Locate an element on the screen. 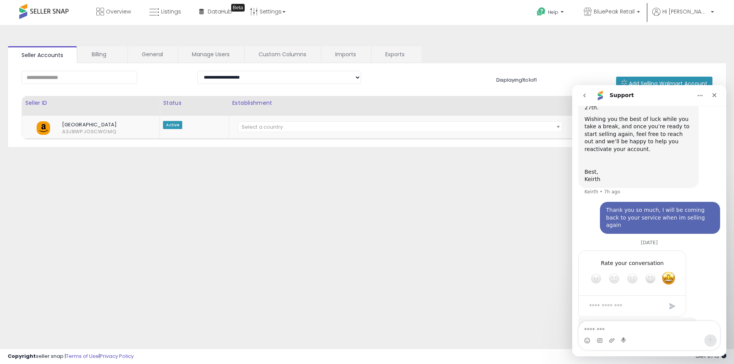  a: Privacy Policy is located at coordinates (117, 356).